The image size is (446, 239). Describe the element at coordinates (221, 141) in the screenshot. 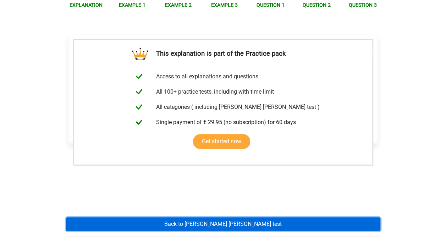

I see `a: Get started now` at that location.